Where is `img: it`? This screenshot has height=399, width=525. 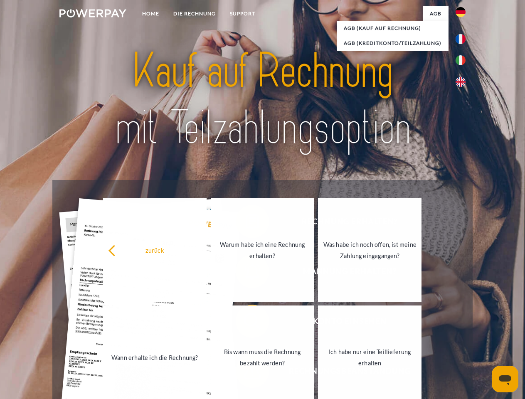
img: it is located at coordinates (460, 60).